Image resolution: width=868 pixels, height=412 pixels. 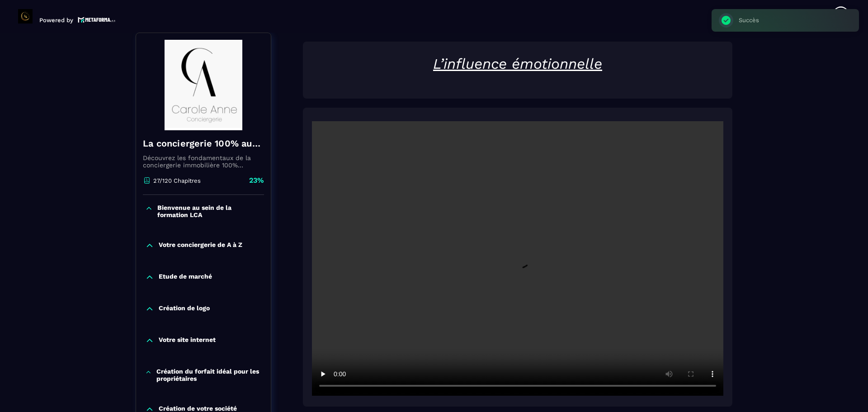 What do you see at coordinates (203, 85) in the screenshot?
I see `img: banner` at bounding box center [203, 85].